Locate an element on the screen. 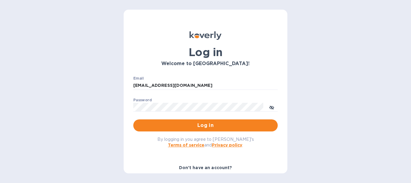  label: Password is located at coordinates (142, 100).